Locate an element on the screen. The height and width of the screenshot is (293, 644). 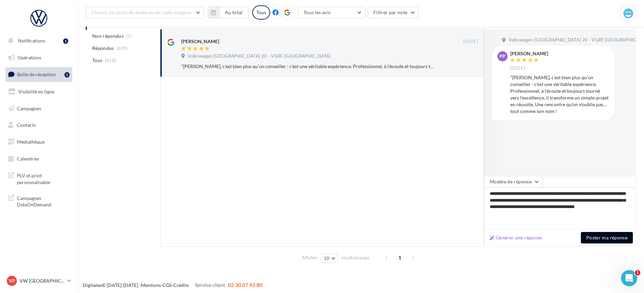
span: Visibilité en ligne is located at coordinates (36, 91).